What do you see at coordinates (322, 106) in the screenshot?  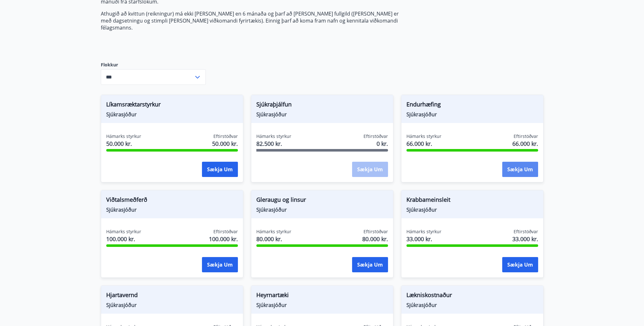 I see `span: Sjúkraþjálfun` at bounding box center [322, 106].